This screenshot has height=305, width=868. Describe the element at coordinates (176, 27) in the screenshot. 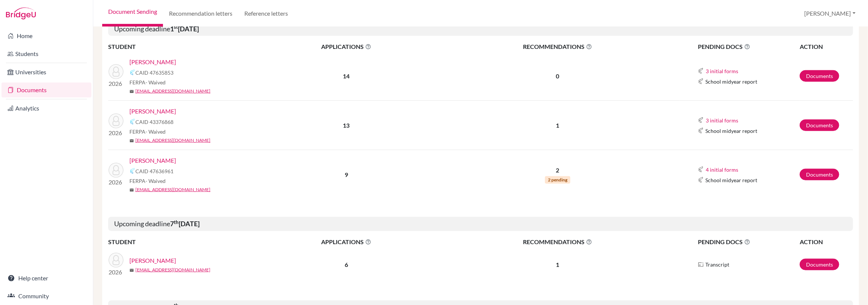

I see `sup: st` at that location.